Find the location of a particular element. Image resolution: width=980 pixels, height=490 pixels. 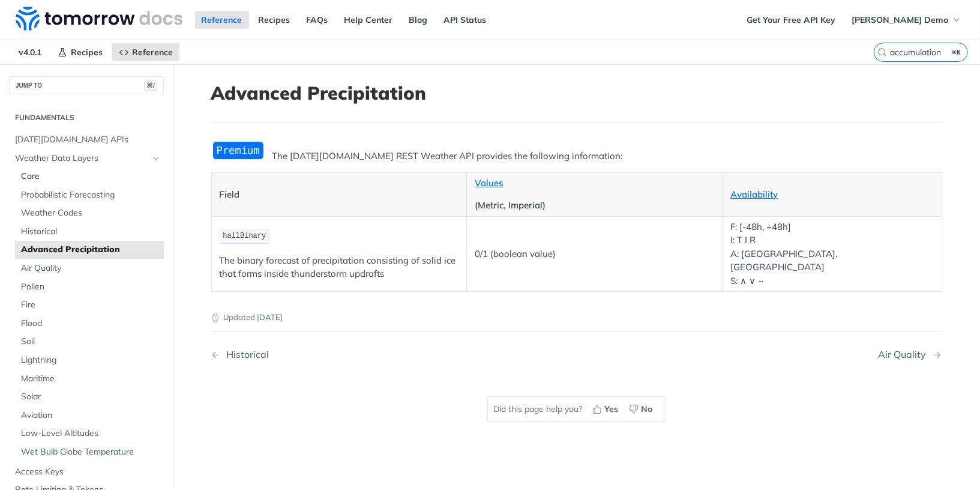

a: Advanced Precipitation is located at coordinates (89, 249).